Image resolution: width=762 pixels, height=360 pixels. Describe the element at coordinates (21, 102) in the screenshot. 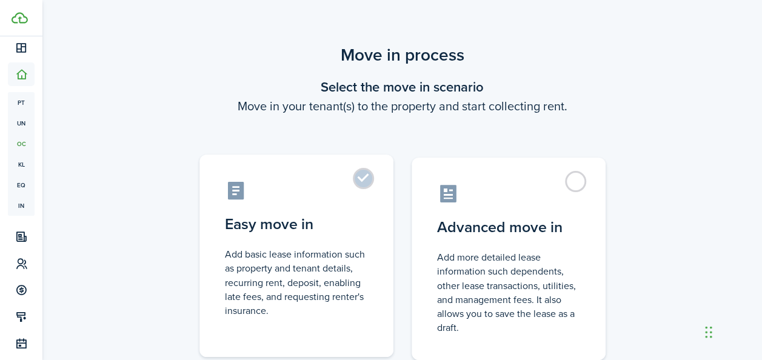

I see `a: pt` at that location.